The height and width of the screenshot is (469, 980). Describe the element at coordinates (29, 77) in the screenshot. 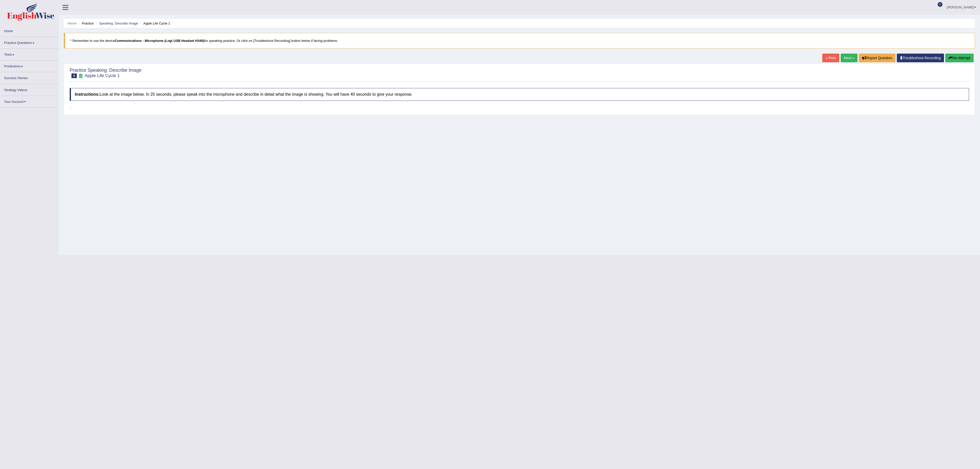

I see `a: Success Stories` at that location.